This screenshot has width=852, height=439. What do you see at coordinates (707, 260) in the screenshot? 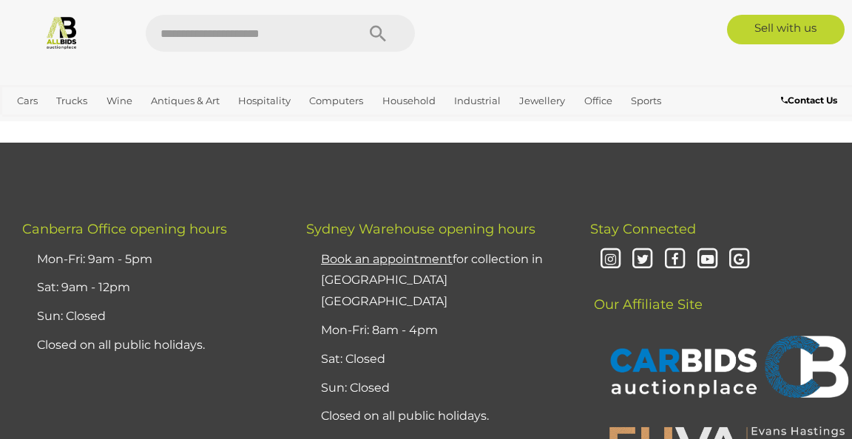
I see `i: Youtube` at bounding box center [707, 260].